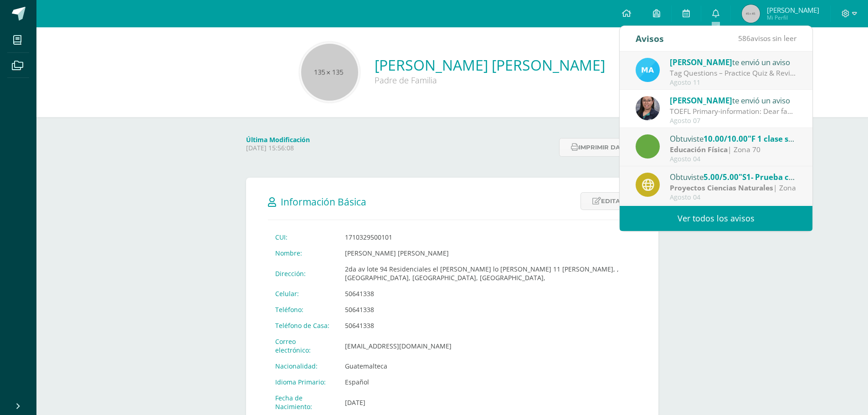 This screenshot has height=415, width=868. What do you see at coordinates (767, 38) in the screenshot?
I see `span: avisos sin leer` at bounding box center [767, 38].